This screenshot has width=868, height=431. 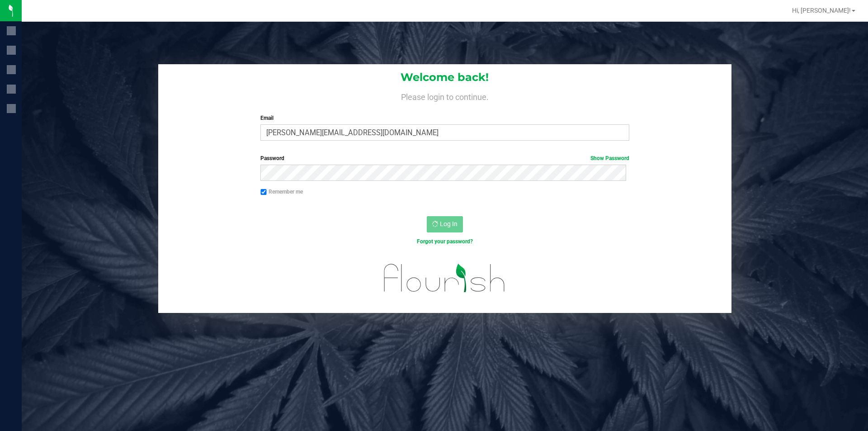 I want to click on label: Remember me, so click(x=281, y=192).